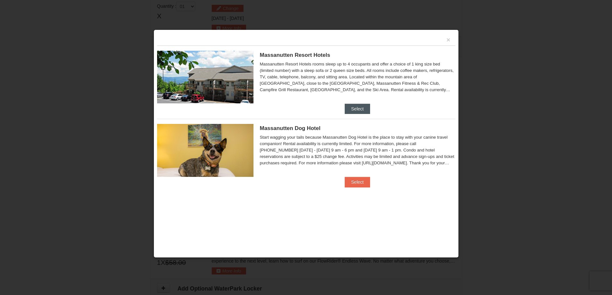  I want to click on img: 19219026-1-e3b4ac8e.jpg, so click(205, 77).